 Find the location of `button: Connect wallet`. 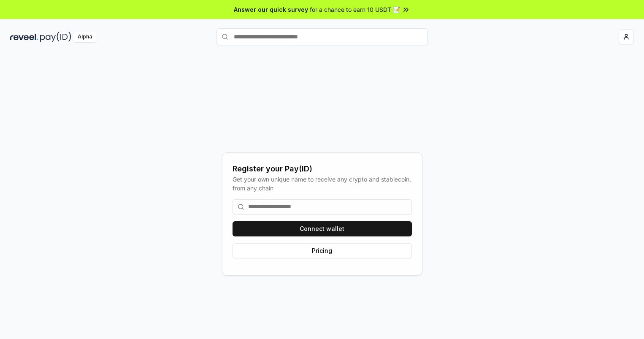

button: Connect wallet is located at coordinates (322, 229).